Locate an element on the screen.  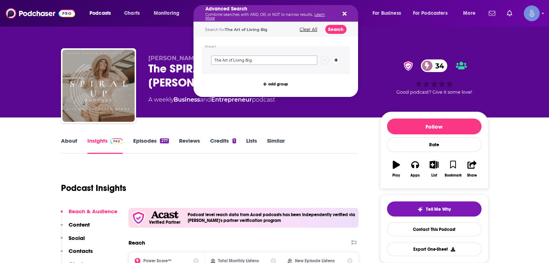
a: Entrepreneur is located at coordinates (231, 100).